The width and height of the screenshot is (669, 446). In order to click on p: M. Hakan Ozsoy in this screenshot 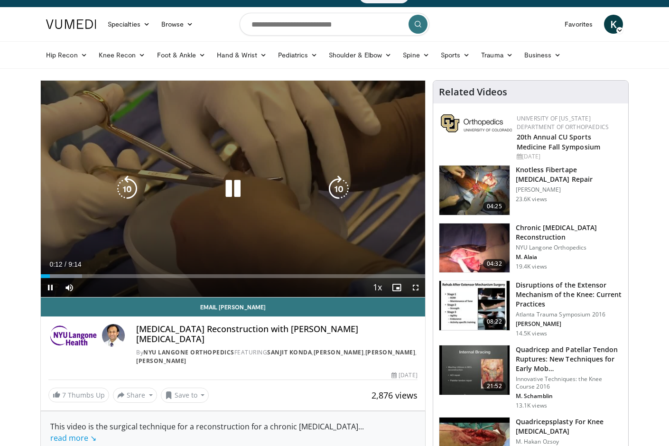, I will do `click(569, 442)`.